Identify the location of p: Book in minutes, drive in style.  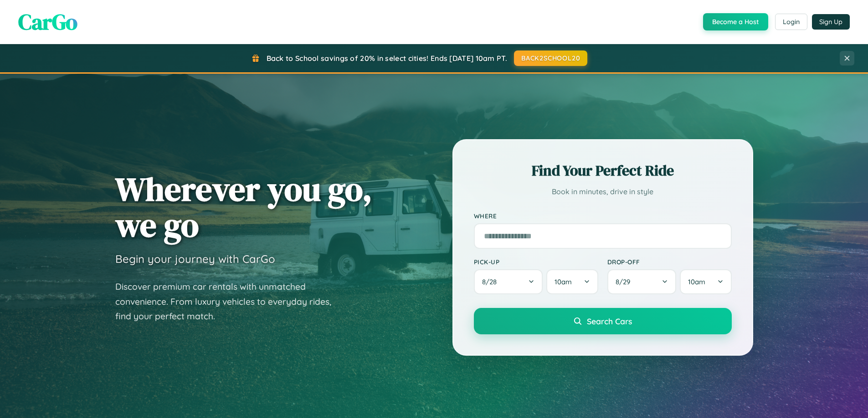
(603, 192).